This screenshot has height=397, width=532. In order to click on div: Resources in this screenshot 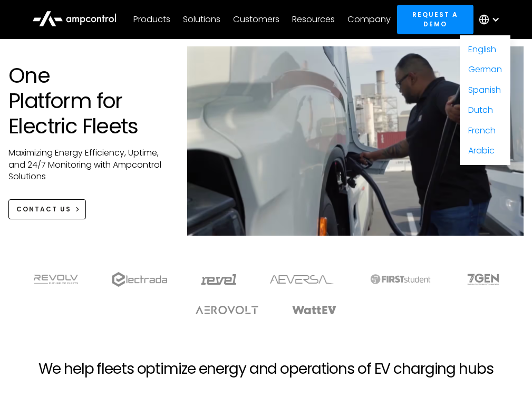, I will do `click(313, 20)`.